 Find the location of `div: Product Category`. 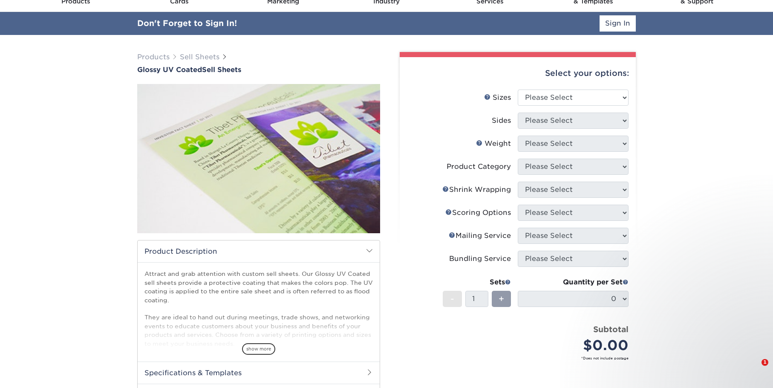

div: Product Category is located at coordinates (478, 167).